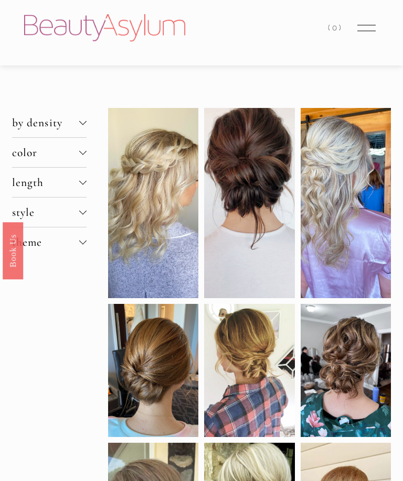 This screenshot has height=481, width=403. I want to click on span: color, so click(46, 153).